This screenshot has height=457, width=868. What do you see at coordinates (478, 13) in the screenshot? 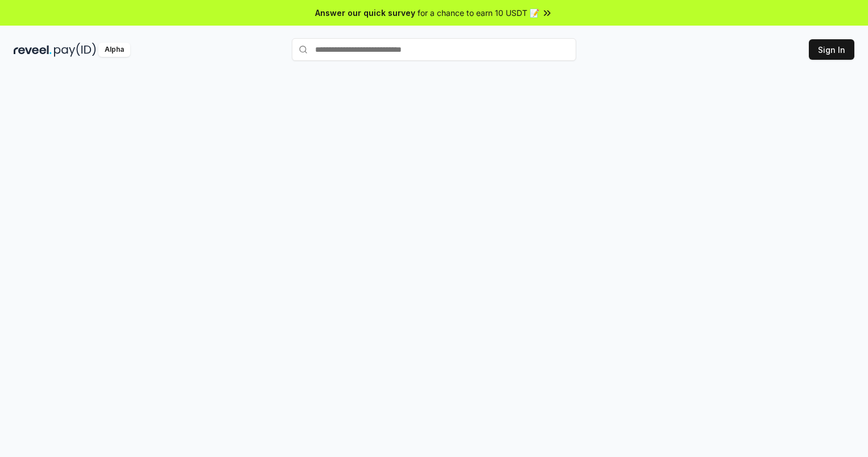
I see `span: for a chance to earn 10 USDT 📝` at bounding box center [478, 13].